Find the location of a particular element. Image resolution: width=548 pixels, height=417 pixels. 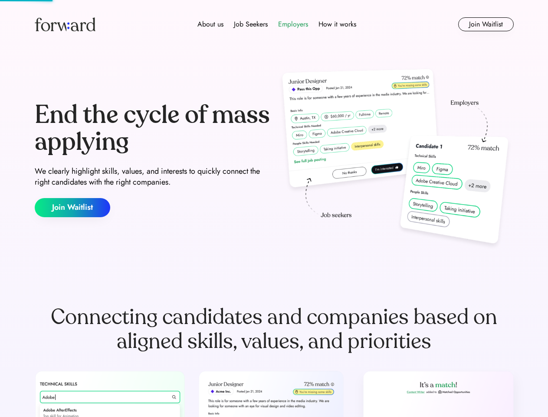

div: Job Seekers is located at coordinates (251, 24).